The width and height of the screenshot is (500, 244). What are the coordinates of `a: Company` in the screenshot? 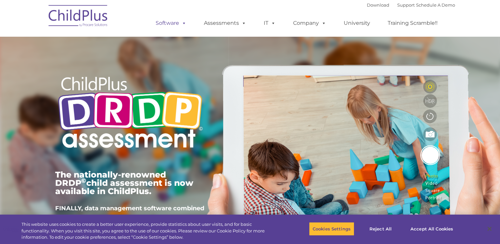 It's located at (310, 23).